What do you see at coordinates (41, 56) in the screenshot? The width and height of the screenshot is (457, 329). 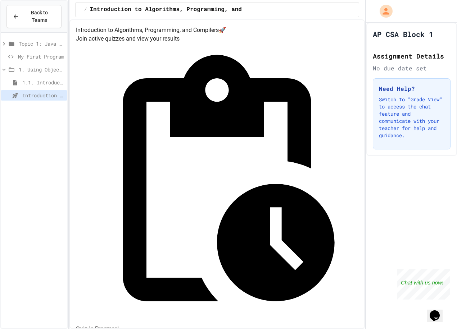 I see `span: My First Program` at bounding box center [41, 56].